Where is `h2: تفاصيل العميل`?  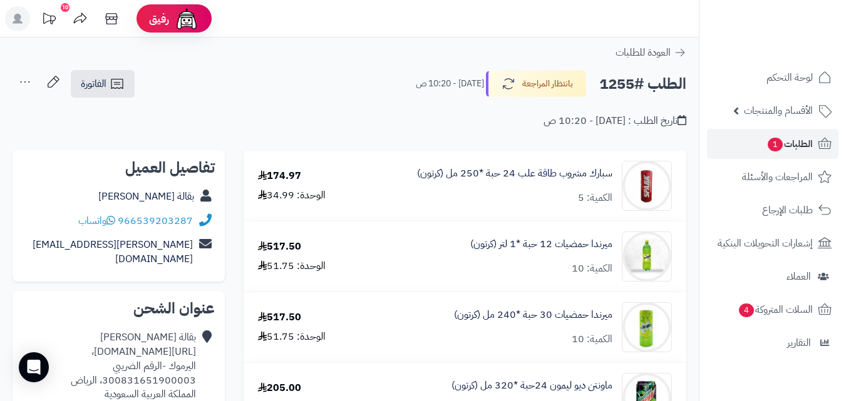
h2: تفاصيل العميل is located at coordinates (118, 168).